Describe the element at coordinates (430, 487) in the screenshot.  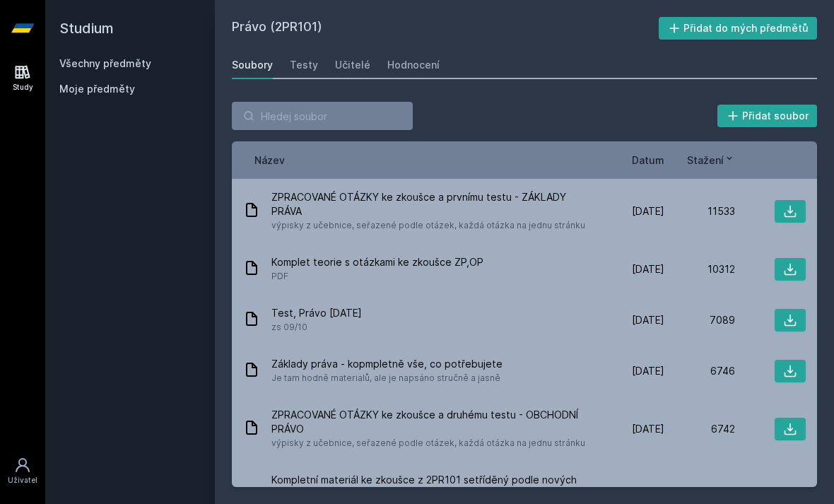
I see `span: Kompletní materiál ke zkoušce z 2PR101 setříděný podle nových otázek 2005/2006` at that location.